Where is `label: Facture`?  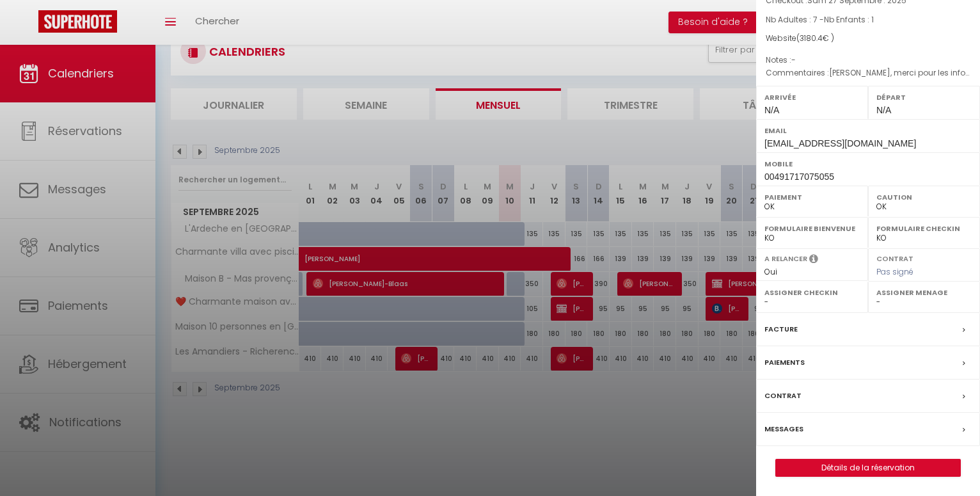 label: Facture is located at coordinates (781, 329).